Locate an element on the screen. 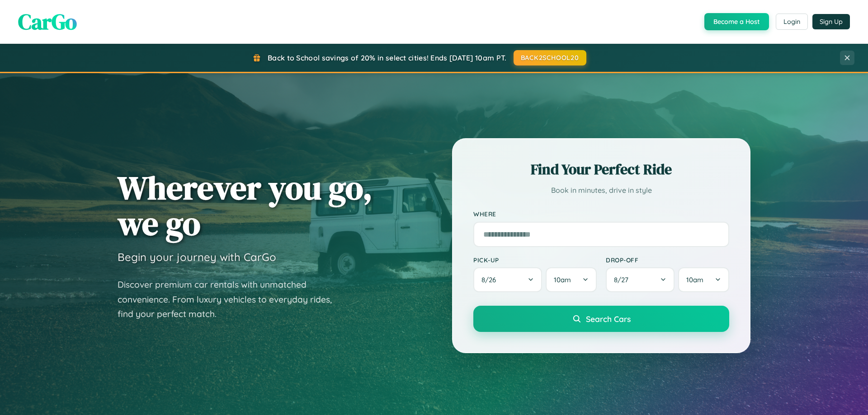 This screenshot has width=868, height=415. span: Search Cars is located at coordinates (608, 319).